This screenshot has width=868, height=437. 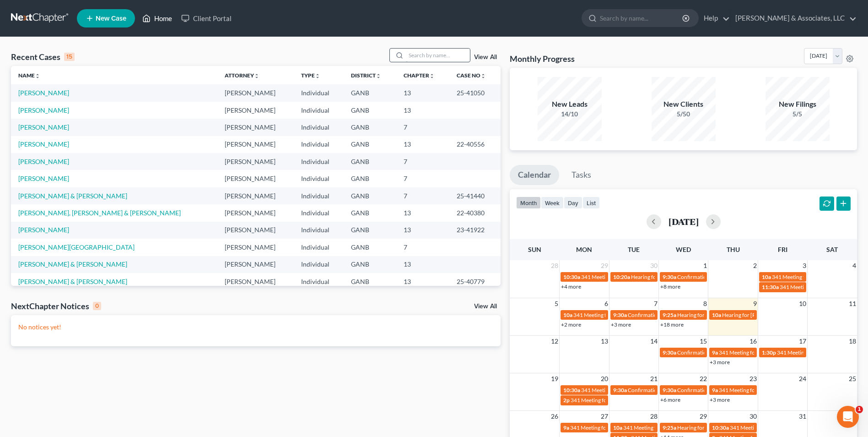 I want to click on td: 25-41050, so click(x=475, y=93).